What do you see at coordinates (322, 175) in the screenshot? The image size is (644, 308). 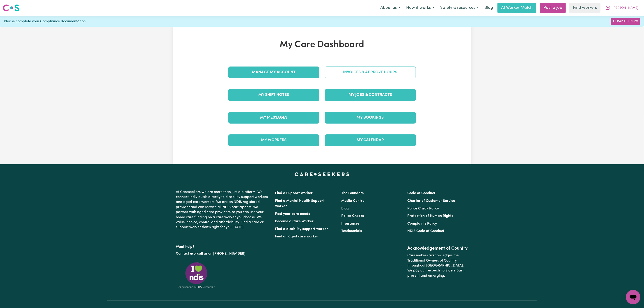 I see `a: Careseekers home page` at bounding box center [322, 175].